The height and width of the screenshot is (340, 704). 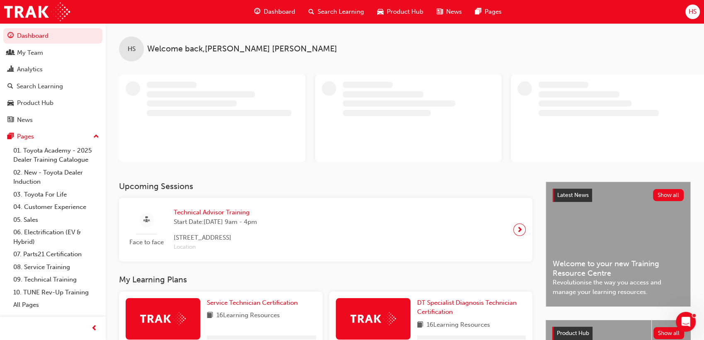 What do you see at coordinates (37, 12) in the screenshot?
I see `a: Trak` at bounding box center [37, 12].